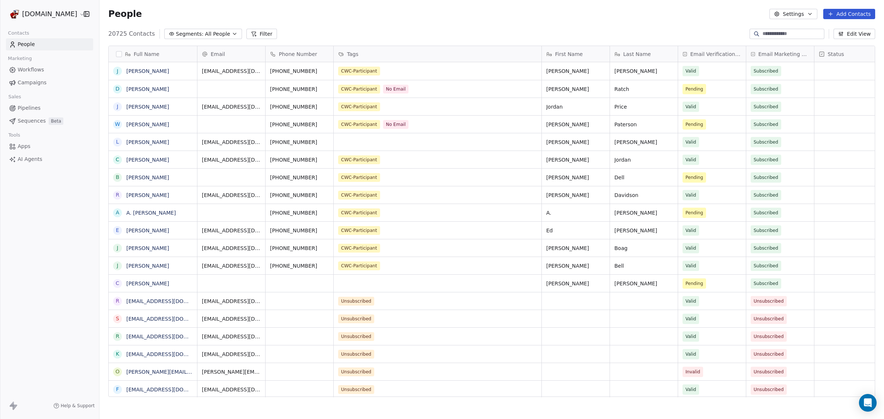 The width and height of the screenshot is (884, 419). Describe the element at coordinates (781, 54) in the screenshot. I see `div: Email Marketing Consent` at that location.